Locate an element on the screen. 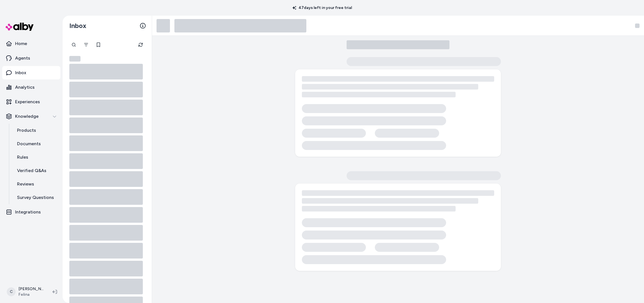 Image resolution: width=644 pixels, height=303 pixels. p: Survey Questions is located at coordinates (36, 198).